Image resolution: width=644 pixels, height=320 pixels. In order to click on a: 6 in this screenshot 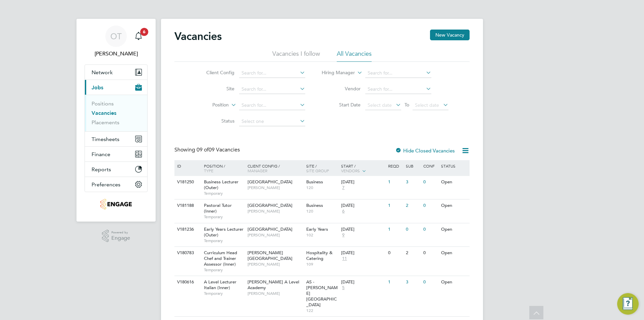, I will do `click(138, 36)`.